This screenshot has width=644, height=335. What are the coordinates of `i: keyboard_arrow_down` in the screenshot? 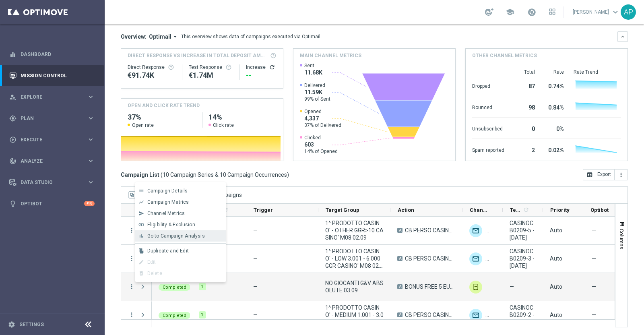 It's located at (622, 36).